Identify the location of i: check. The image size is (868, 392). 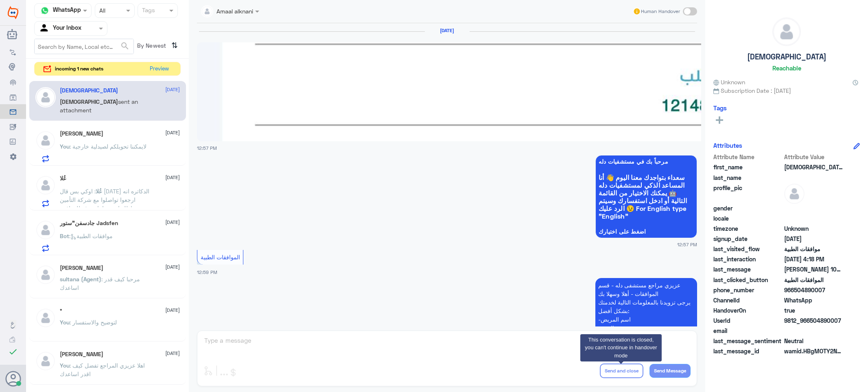
(13, 352).